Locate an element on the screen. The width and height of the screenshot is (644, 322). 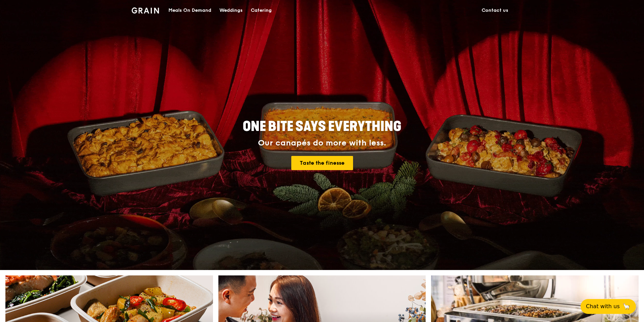
div: Our canapés do more with less. is located at coordinates (322, 143).